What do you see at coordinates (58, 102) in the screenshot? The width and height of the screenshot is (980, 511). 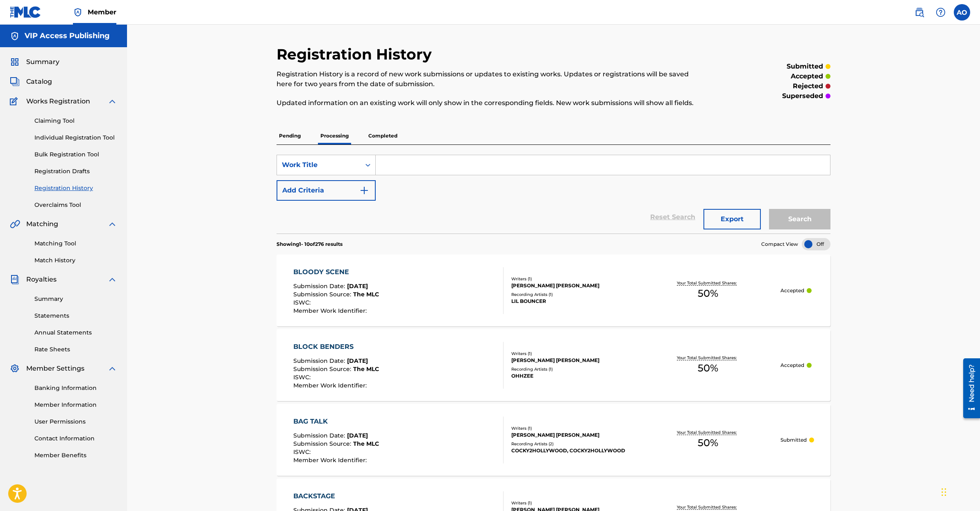 I see `span: Works Registration` at bounding box center [58, 102].